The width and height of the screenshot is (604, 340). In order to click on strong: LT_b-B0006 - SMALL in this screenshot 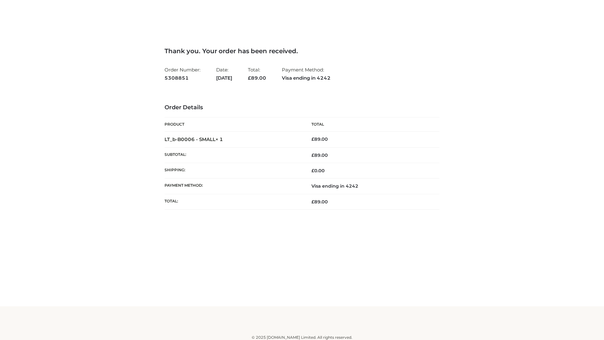, I will do `click(194, 139)`.